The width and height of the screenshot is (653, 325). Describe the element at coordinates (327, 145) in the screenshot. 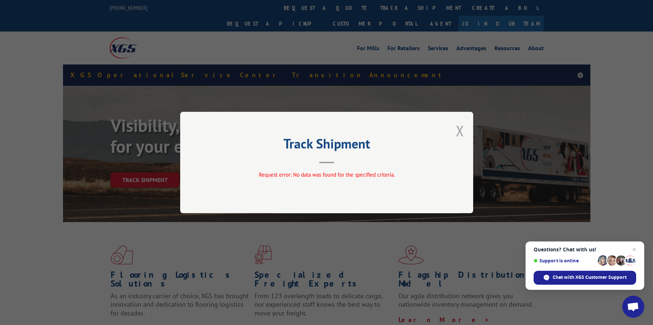

I see `h2: Track Shipment` at that location.